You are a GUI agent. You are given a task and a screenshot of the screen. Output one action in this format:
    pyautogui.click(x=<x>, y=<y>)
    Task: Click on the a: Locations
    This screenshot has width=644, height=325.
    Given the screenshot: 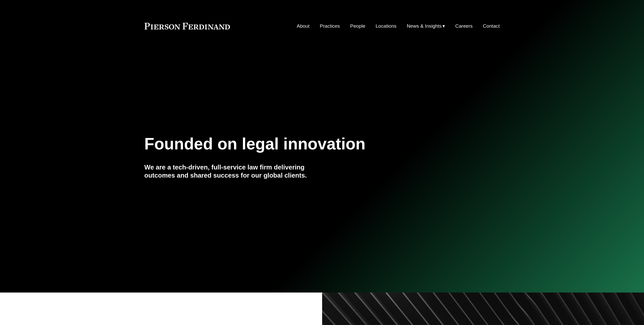 What is the action you would take?
    pyautogui.click(x=386, y=26)
    